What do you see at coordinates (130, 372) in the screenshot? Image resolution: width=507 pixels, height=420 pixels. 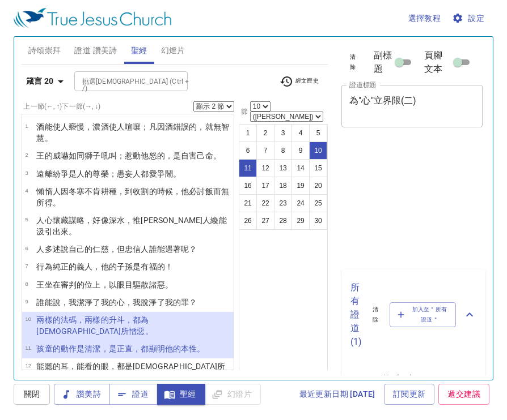 I see `wh8085: 的耳` at bounding box center [130, 372].